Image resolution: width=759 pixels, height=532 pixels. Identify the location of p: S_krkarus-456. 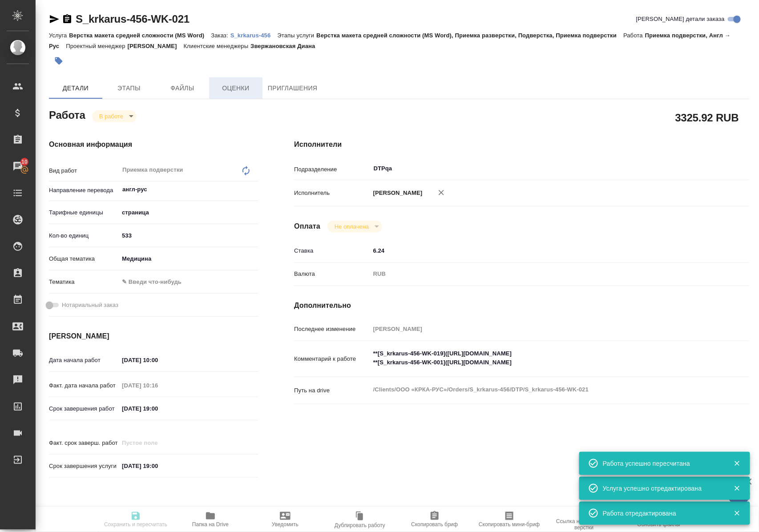
(254, 35).